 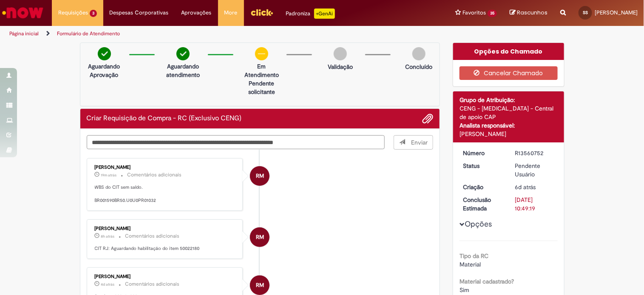 I want to click on b: Tipo da RC, so click(x=474, y=256).